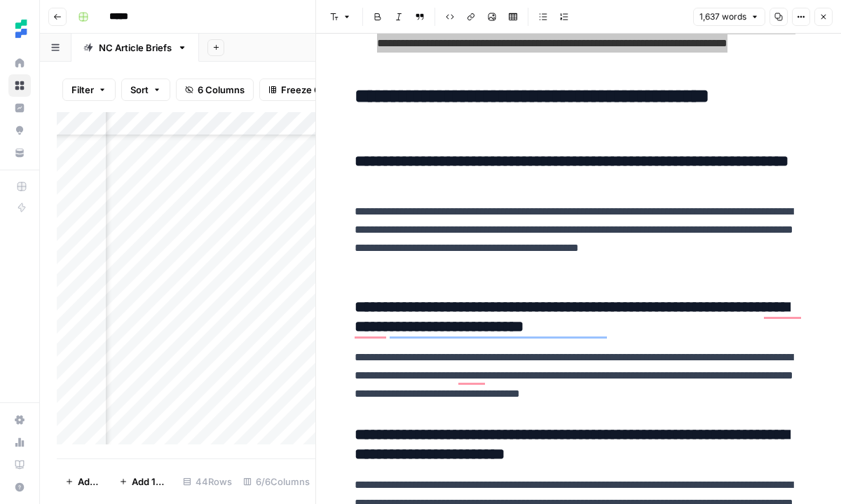 The height and width of the screenshot is (504, 841). I want to click on div: NC Article Briefs, so click(135, 48).